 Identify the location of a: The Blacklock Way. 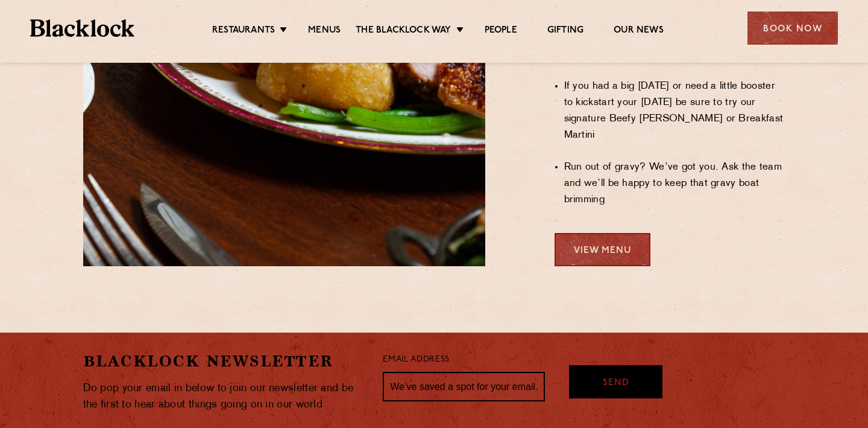
(403, 31).